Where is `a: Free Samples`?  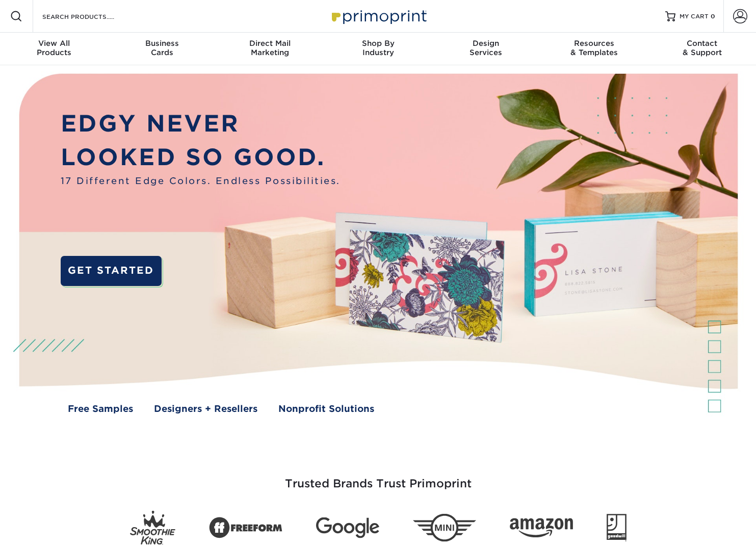 a: Free Samples is located at coordinates (100, 409).